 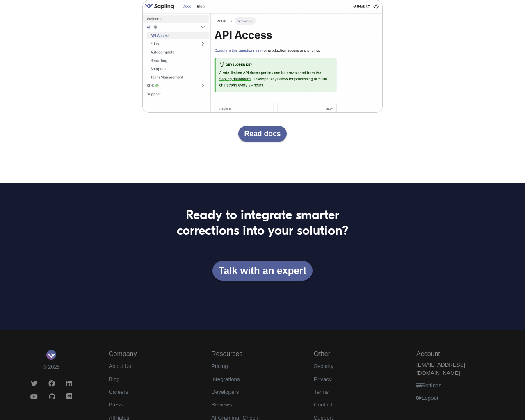 I want to click on a: Security, so click(x=324, y=367).